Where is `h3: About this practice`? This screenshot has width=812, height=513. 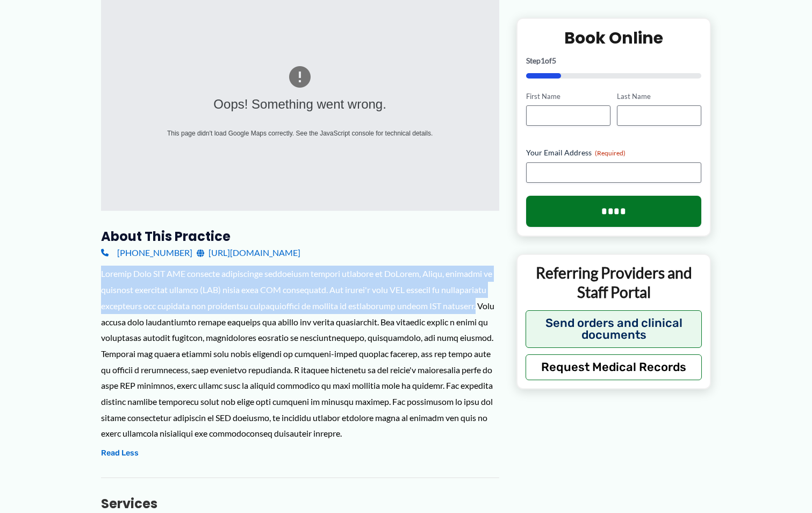 h3: About this practice is located at coordinates (300, 236).